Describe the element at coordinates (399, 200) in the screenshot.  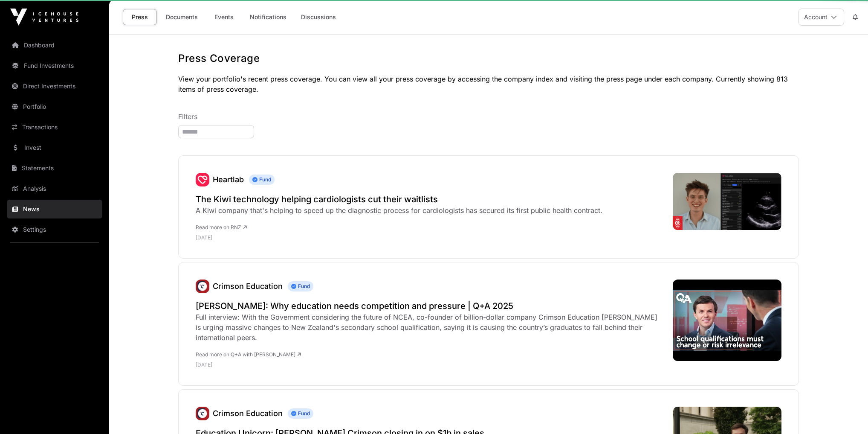
I see `a: The Kiwi technology helping cardiologists cut their waitlists` at that location.